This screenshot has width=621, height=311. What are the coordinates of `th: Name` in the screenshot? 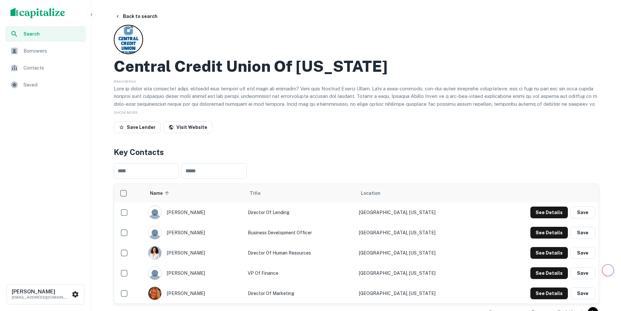 It's located at (195, 193).